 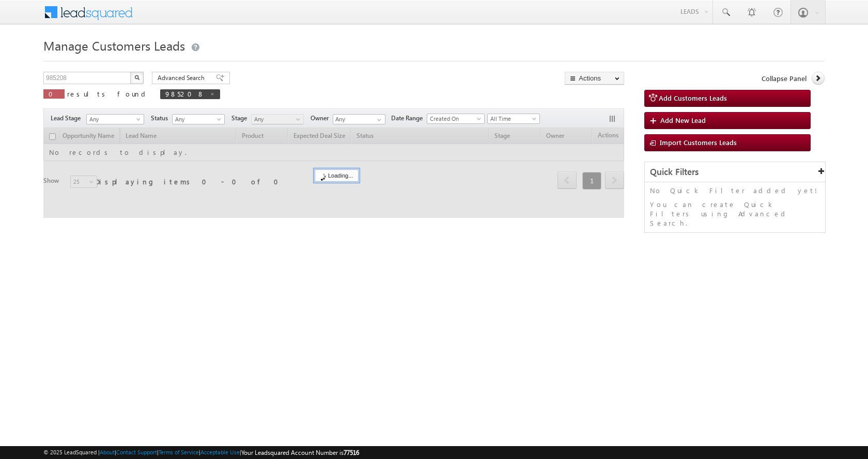 What do you see at coordinates (220, 451) in the screenshot?
I see `a: Acceptable Use` at bounding box center [220, 451].